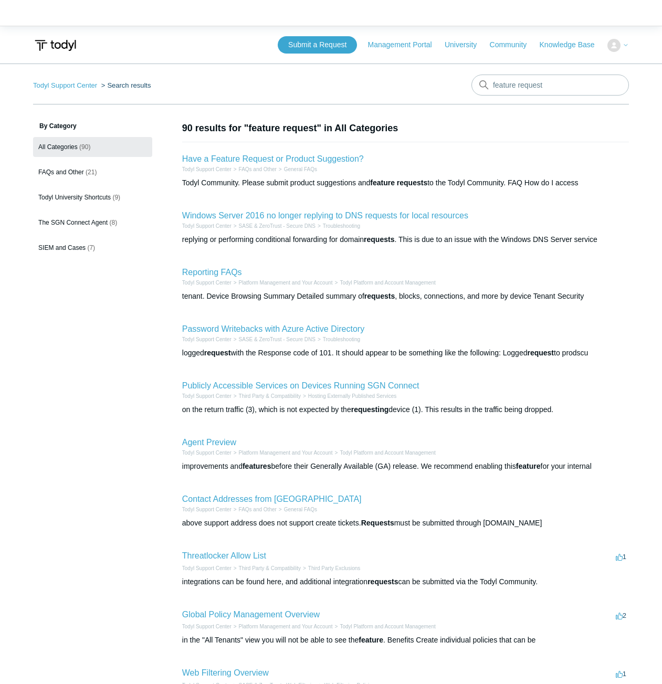 This screenshot has width=662, height=684. I want to click on a: FAQs and Other (21), so click(92, 172).